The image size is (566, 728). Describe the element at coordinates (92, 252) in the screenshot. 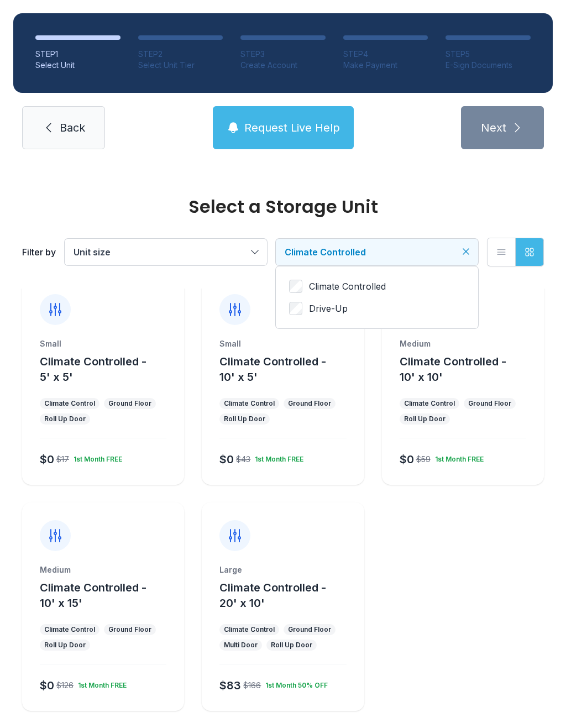

I see `span: Unit size` at that location.